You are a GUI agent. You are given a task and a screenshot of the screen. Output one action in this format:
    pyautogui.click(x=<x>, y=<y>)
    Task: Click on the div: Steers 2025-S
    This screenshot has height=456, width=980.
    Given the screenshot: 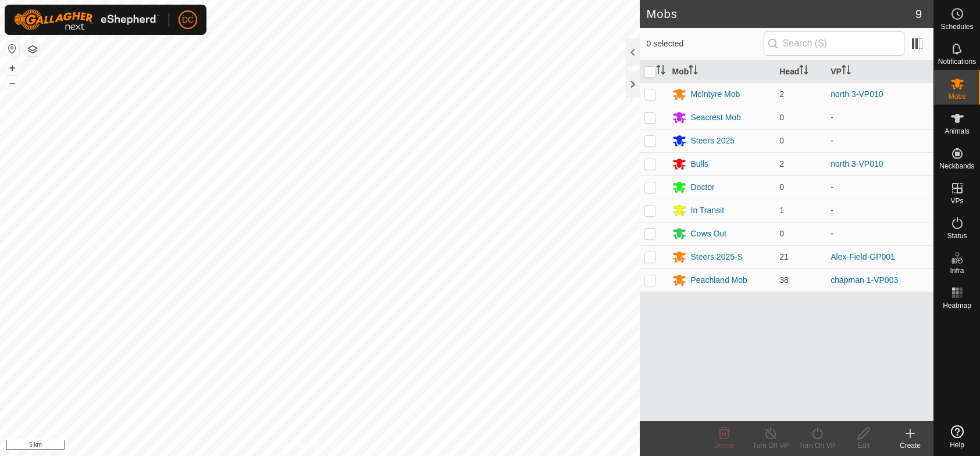 What is the action you would take?
    pyautogui.click(x=717, y=257)
    